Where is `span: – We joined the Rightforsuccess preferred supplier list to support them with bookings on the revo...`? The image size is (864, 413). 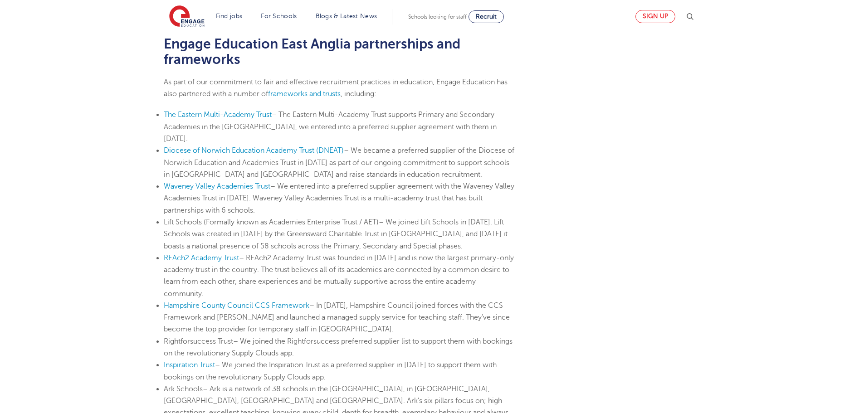
span: – We joined the Rightforsuccess preferred supplier list to support them with bookings on the revo... is located at coordinates (338, 347).